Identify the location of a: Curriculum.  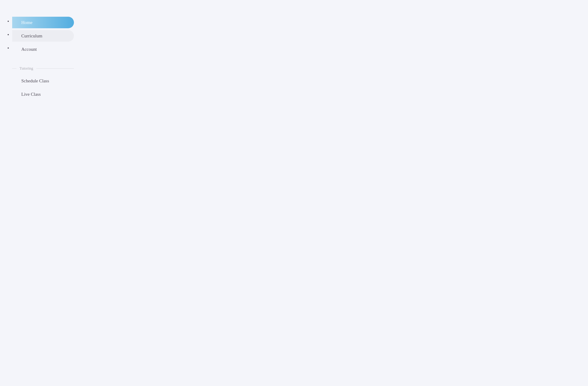
(43, 36).